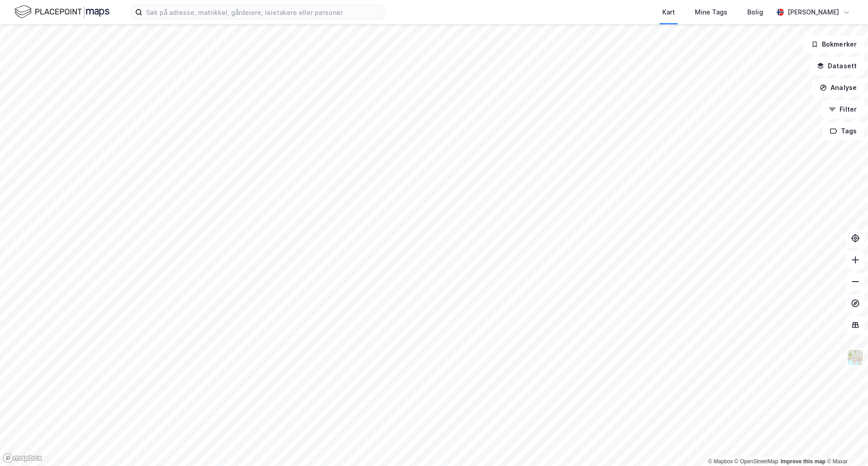 Image resolution: width=868 pixels, height=466 pixels. Describe the element at coordinates (756, 462) in the screenshot. I see `a: OpenStreetMap` at that location.